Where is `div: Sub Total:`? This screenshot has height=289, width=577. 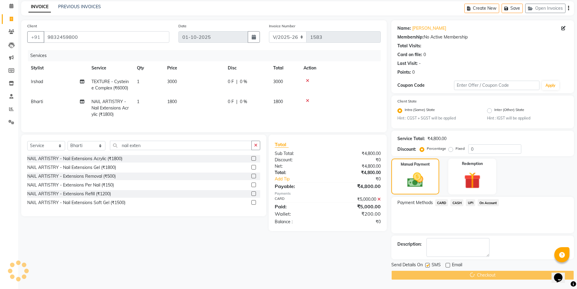 div: Sub Total: is located at coordinates (299, 153).